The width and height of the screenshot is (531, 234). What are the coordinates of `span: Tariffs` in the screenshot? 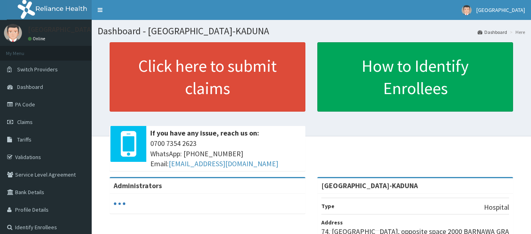 It's located at (24, 140).